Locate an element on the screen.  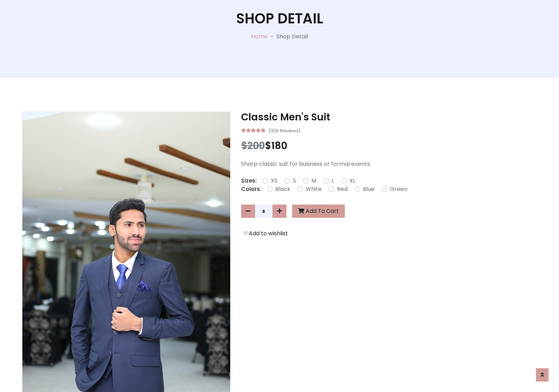
p: Sharp classic suit for business or formal events. is located at coordinates (389, 164).